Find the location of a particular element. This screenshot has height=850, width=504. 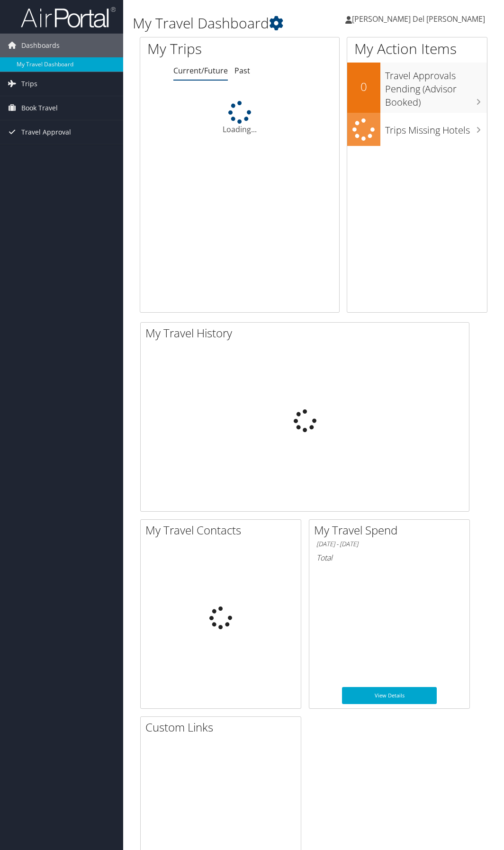

h1: My Action Items is located at coordinates (417, 49).